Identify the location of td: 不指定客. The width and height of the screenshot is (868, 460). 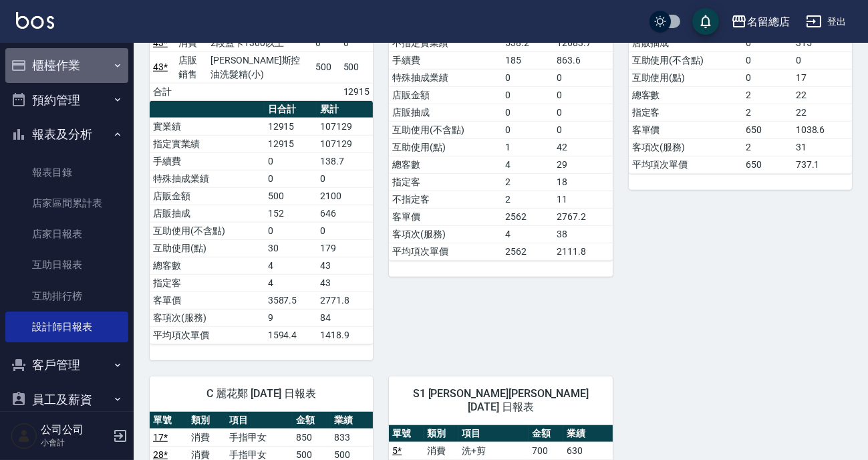
(445, 200).